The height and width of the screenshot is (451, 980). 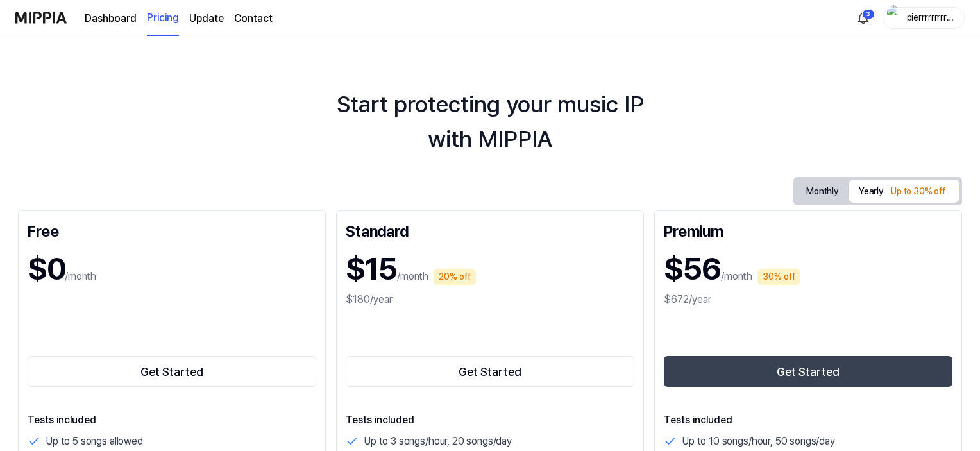 I want to click on a: Dashboard, so click(x=110, y=18).